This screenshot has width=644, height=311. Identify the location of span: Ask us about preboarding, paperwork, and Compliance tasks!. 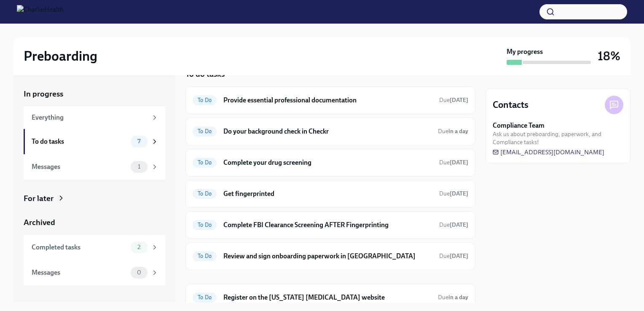
(558, 138).